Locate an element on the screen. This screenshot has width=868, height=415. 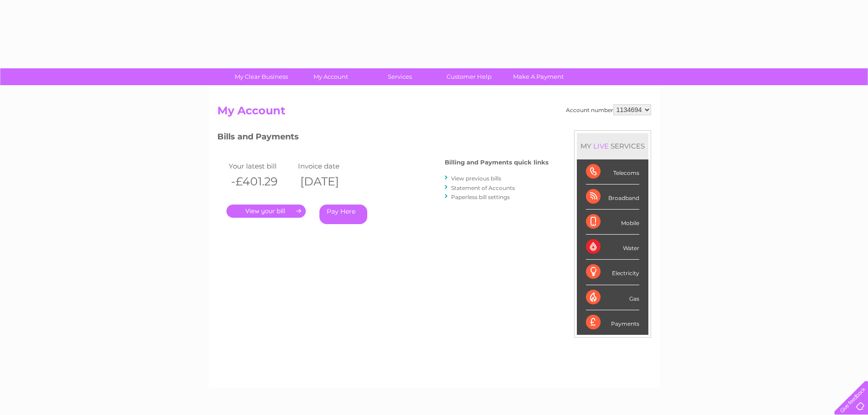
div: Account number is located at coordinates (608, 110).